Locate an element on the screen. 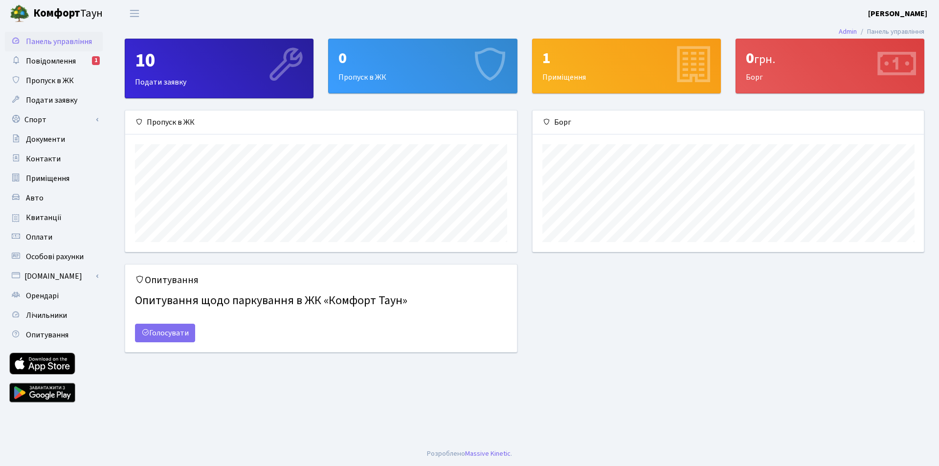 Image resolution: width=939 pixels, height=466 pixels. h5: Опитування is located at coordinates (321, 280).